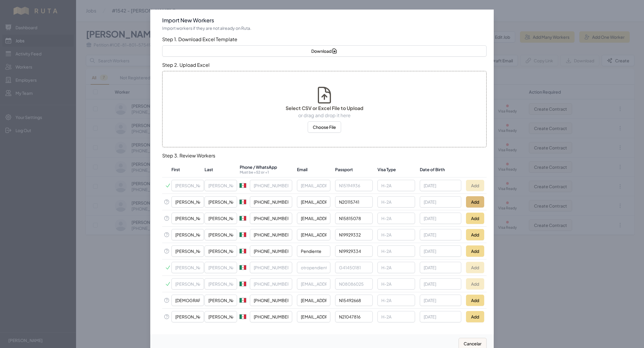 The width and height of the screenshot is (644, 348). I want to click on button: Choose File, so click(324, 127).